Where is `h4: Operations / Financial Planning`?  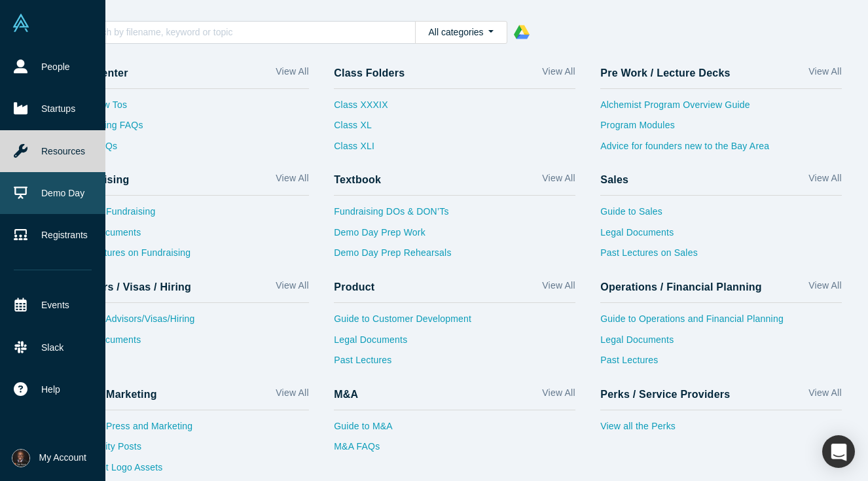
h4: Operations / Financial Planning is located at coordinates (680, 286).